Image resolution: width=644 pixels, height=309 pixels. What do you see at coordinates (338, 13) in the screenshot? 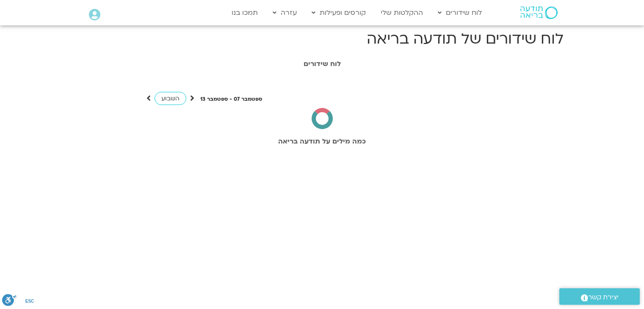
I see `a: קורסים ופעילות` at bounding box center [338, 13].